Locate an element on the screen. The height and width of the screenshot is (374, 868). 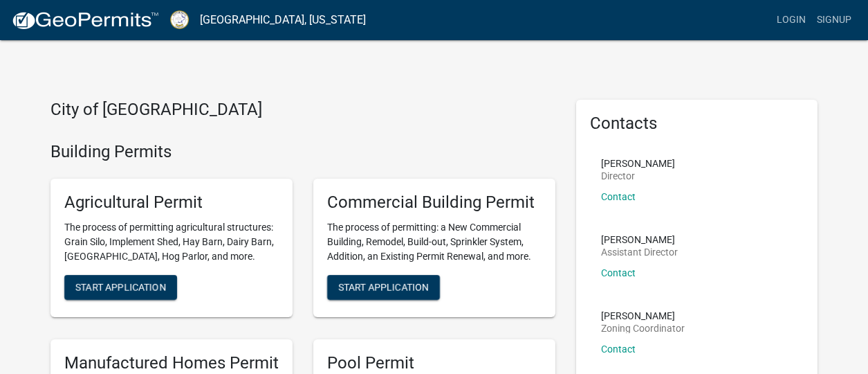
h5: Commercial Building Permit is located at coordinates (434, 202).